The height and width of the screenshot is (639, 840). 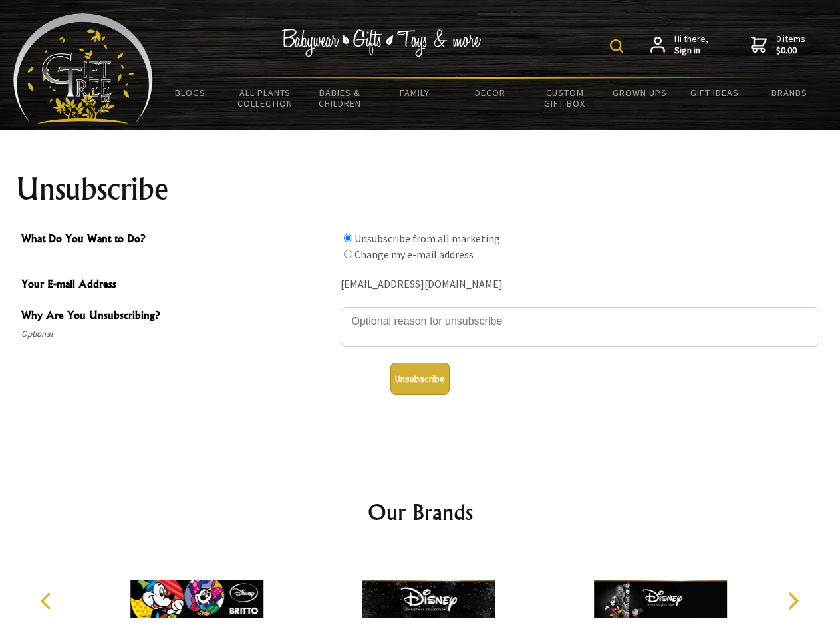 What do you see at coordinates (178, 239) in the screenshot?
I see `span: What Do You Want to Do?` at bounding box center [178, 239].